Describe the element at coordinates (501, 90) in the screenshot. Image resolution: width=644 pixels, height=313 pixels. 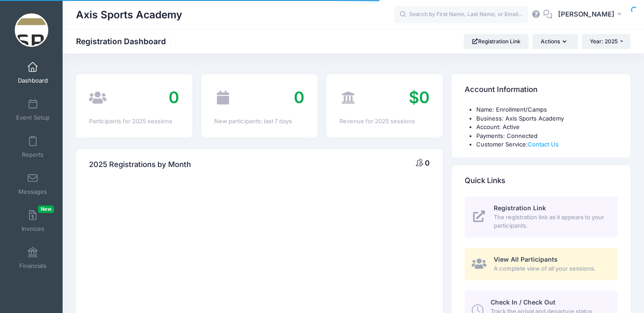
I see `h4: Account Information` at that location.